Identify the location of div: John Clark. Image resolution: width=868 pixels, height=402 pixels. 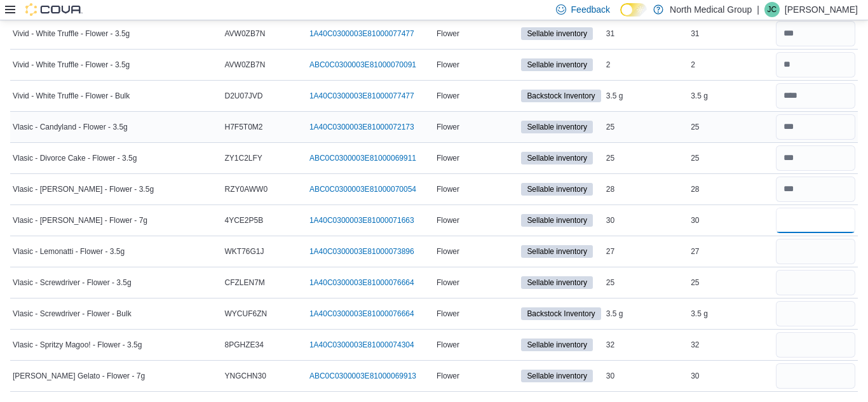
(772, 10).